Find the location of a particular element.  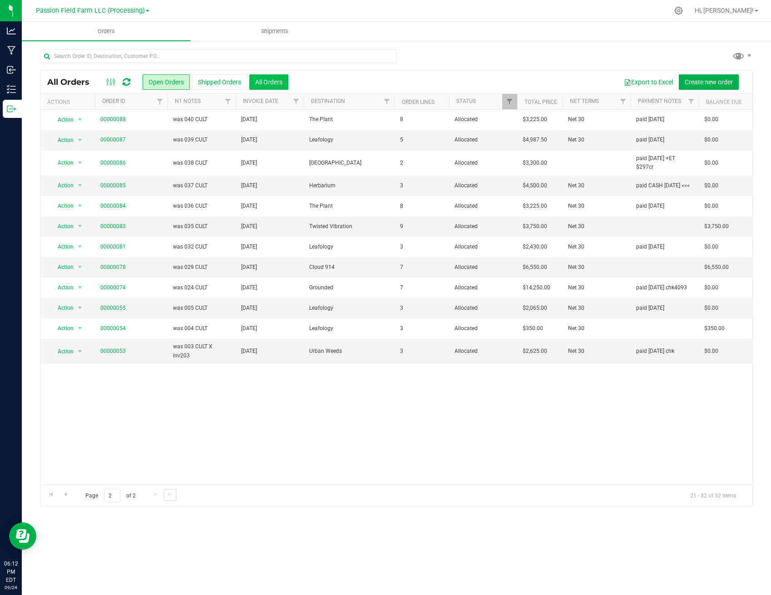

span: Twisted Vibration is located at coordinates (349, 226).